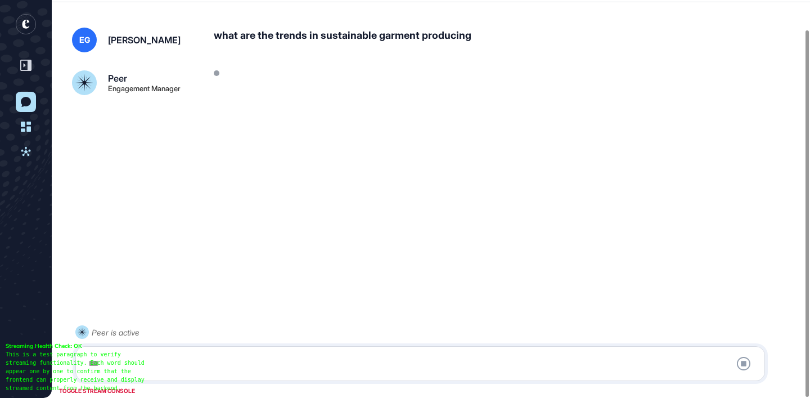  What do you see at coordinates (144, 88) in the screenshot?
I see `div: Engagement Manager` at bounding box center [144, 88].